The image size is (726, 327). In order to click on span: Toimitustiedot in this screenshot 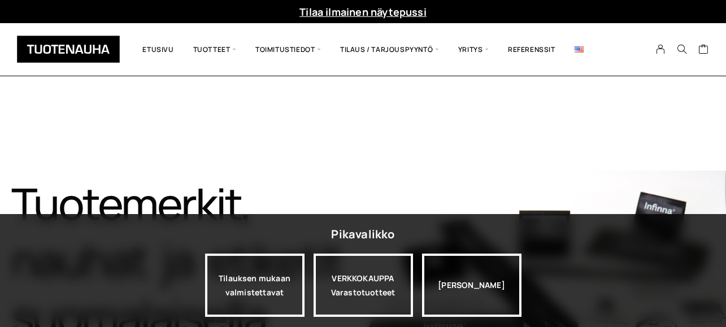, I will do `click(288, 49)`.